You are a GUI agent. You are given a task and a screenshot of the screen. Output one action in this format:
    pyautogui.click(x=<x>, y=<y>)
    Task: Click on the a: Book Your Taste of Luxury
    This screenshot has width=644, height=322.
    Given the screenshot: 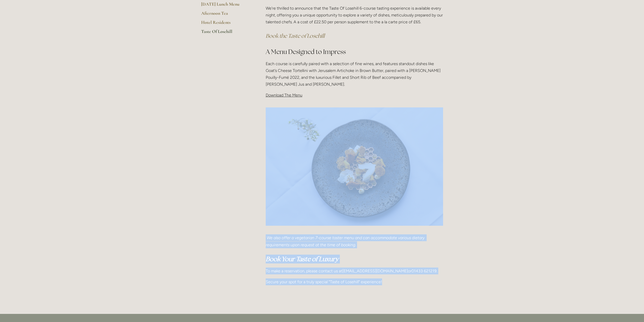 What is the action you would take?
    pyautogui.click(x=302, y=259)
    